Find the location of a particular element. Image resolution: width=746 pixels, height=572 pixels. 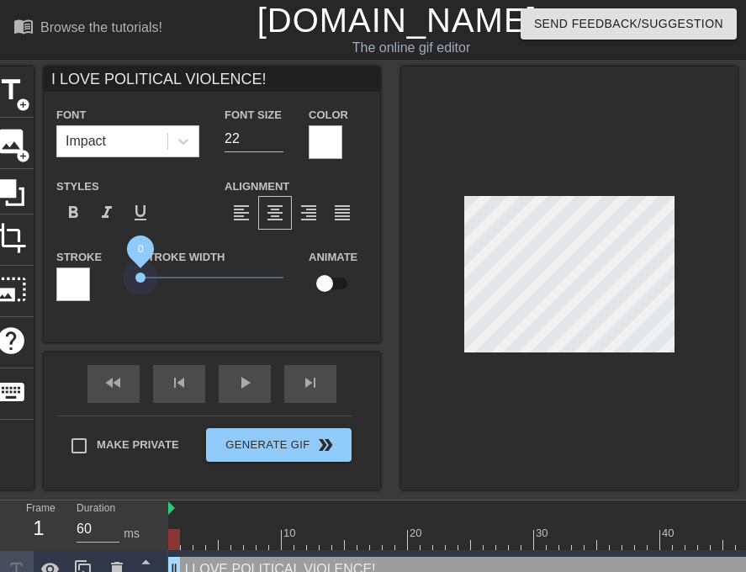

label: Font is located at coordinates (71, 115).